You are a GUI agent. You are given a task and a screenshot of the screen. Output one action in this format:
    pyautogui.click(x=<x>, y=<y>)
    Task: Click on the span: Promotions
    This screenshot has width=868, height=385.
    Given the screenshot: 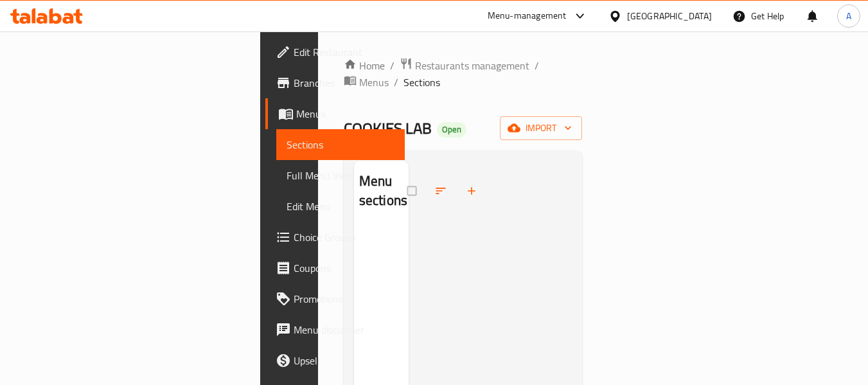 What is the action you would take?
    pyautogui.click(x=345, y=299)
    